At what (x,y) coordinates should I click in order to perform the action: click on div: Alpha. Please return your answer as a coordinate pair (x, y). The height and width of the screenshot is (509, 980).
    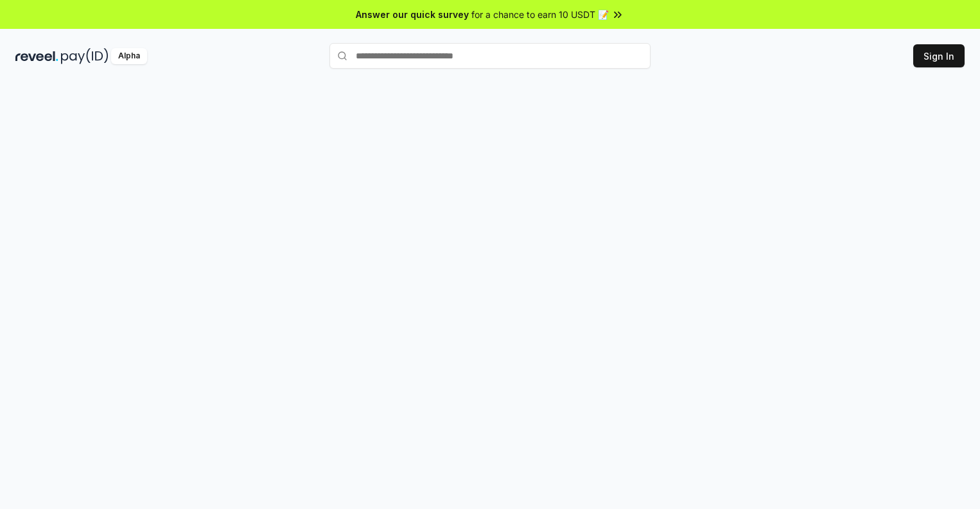
    Looking at the image, I should click on (129, 56).